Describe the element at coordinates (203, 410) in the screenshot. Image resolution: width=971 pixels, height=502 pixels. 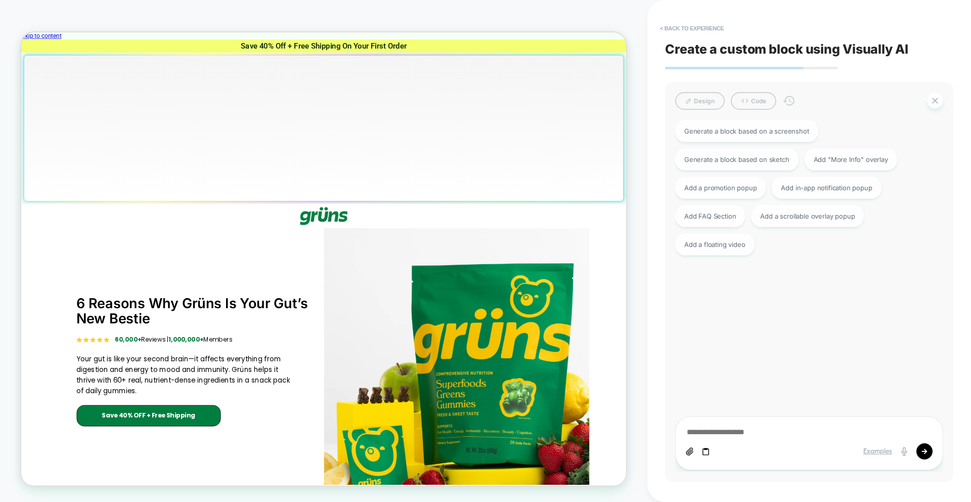
I see `p: Reviews | Members` at that location.